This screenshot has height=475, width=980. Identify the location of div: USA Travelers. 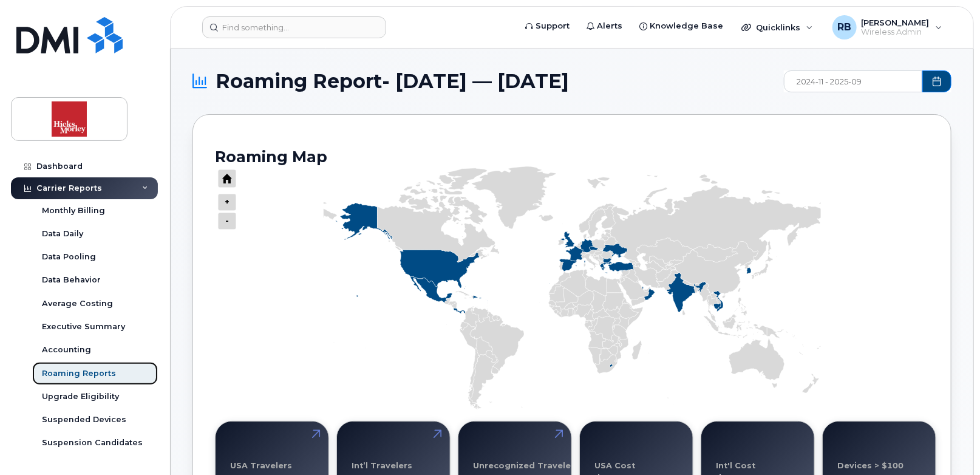
(261, 465).